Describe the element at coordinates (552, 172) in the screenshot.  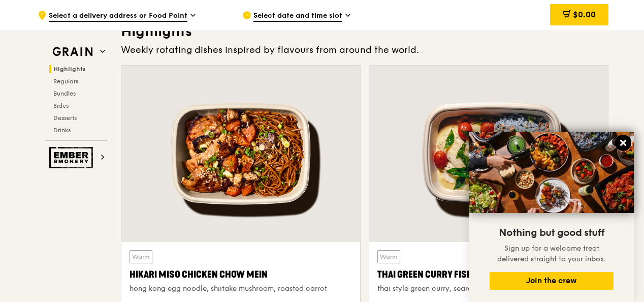
I see `img: DSC07876-Edit02-Large.jpeg` at that location.